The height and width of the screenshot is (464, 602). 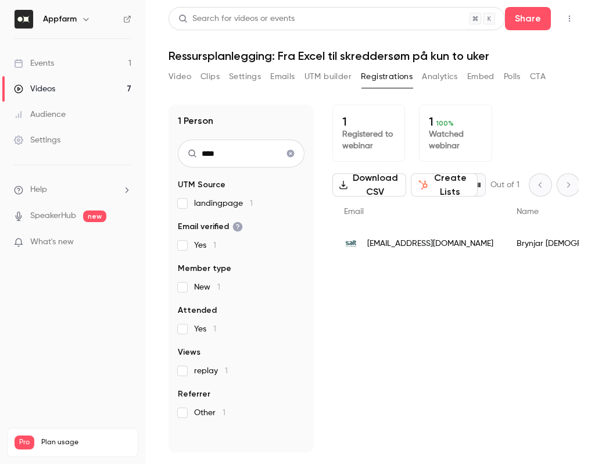 What do you see at coordinates (369, 185) in the screenshot?
I see `button: Download CSV` at bounding box center [369, 185].